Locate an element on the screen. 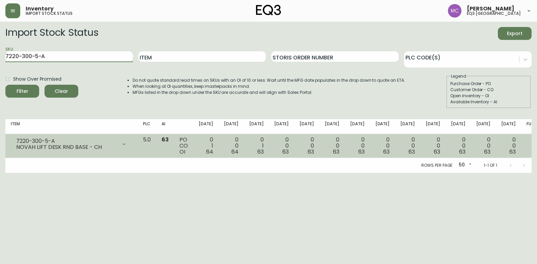  li: MFGs listed in the drop down under the SKU are accurate and will align with Sales Portal. is located at coordinates (269, 92).